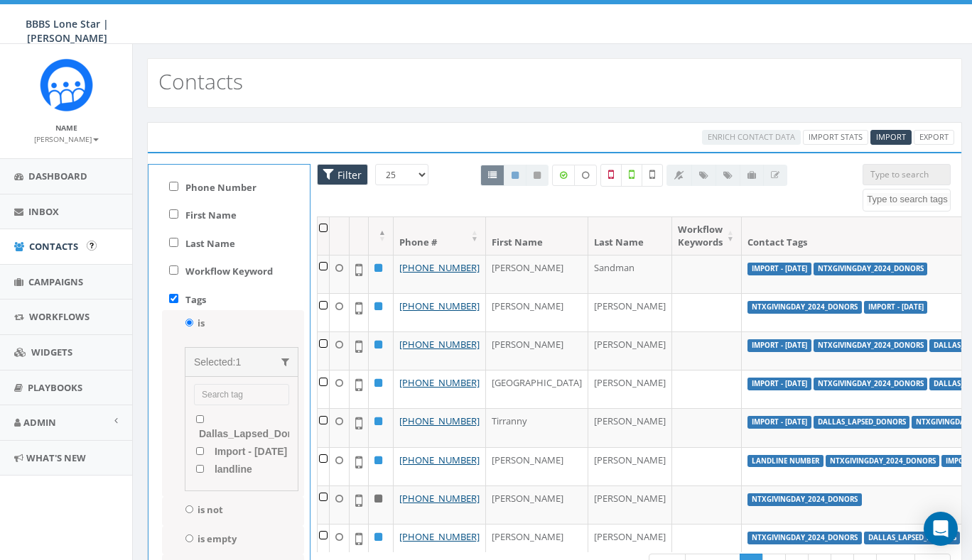  What do you see at coordinates (252, 434) in the screenshot?
I see `span: Dallas_Lapsed_Donors` at bounding box center [252, 434].